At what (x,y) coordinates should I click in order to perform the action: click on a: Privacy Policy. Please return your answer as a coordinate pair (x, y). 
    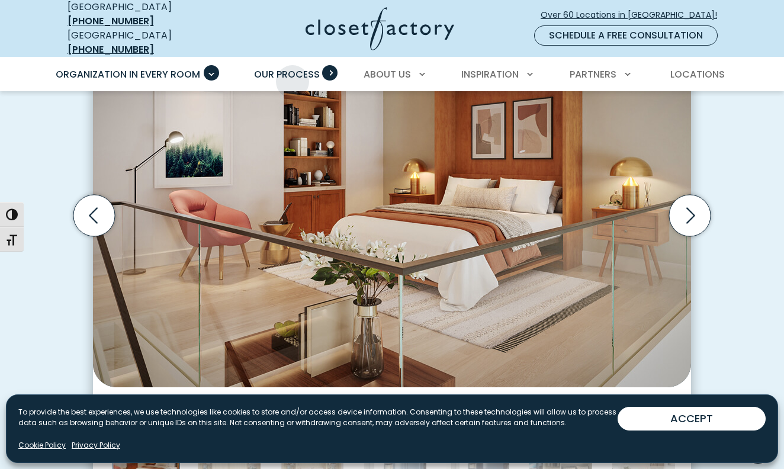
    Looking at the image, I should click on (96, 445).